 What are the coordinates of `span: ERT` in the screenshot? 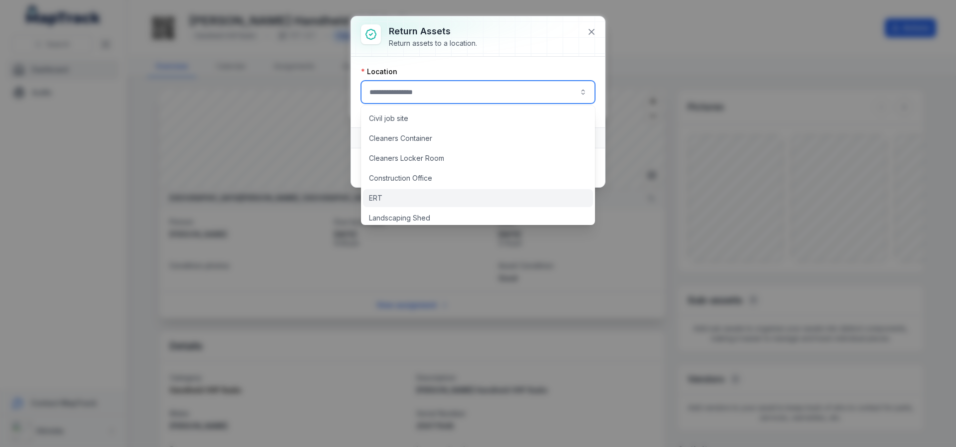 It's located at (376, 198).